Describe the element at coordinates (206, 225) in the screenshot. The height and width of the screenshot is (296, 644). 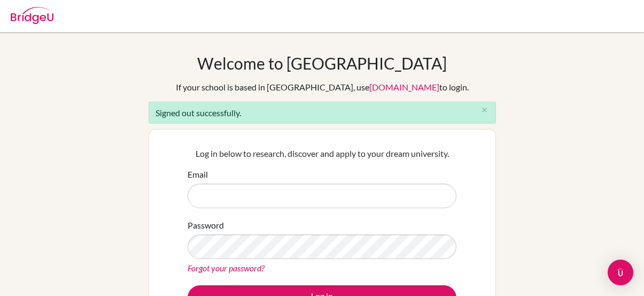
I see `label: Password` at that location.